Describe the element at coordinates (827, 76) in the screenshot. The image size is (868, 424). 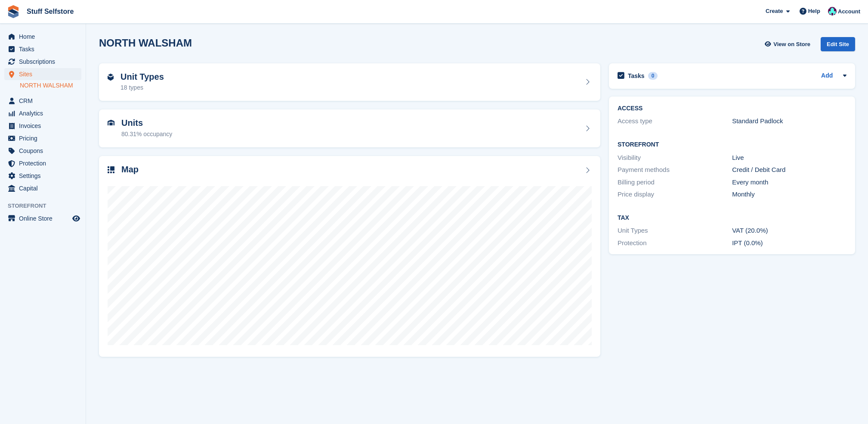
I see `a: Add` at that location.